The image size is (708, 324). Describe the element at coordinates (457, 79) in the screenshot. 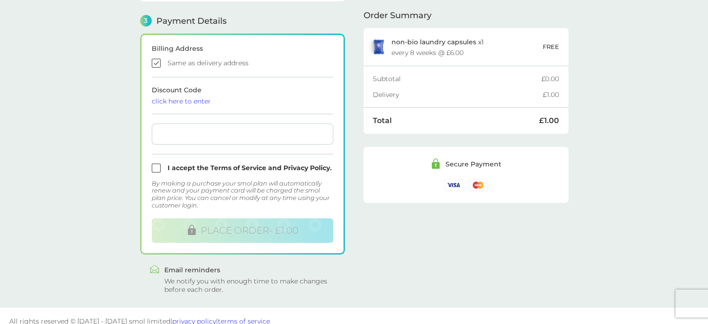

I see `div: Subtotal` at that location.